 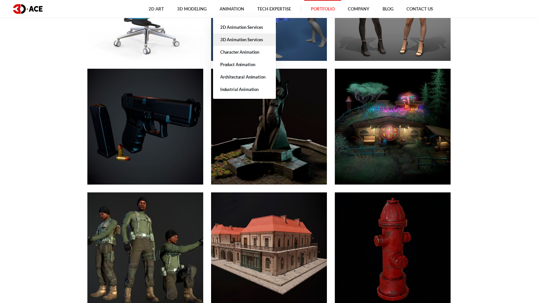 What do you see at coordinates (269, 127) in the screenshot?
I see `a: Fountain` at bounding box center [269, 127].